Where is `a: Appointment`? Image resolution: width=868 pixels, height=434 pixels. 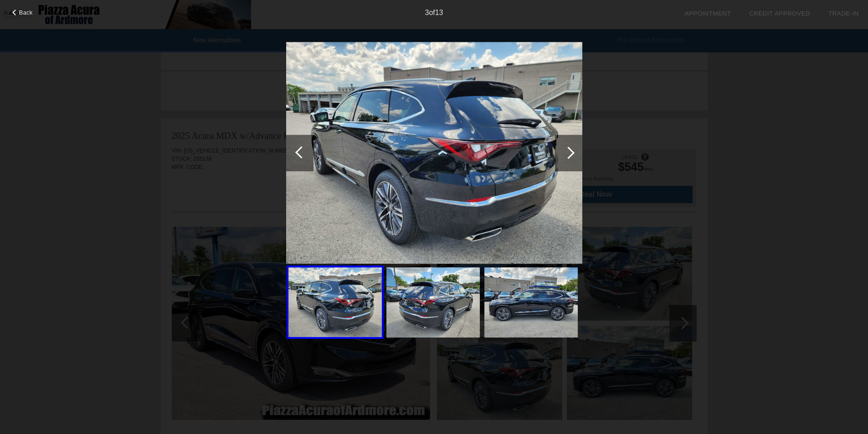
a: Appointment is located at coordinates (708, 13).